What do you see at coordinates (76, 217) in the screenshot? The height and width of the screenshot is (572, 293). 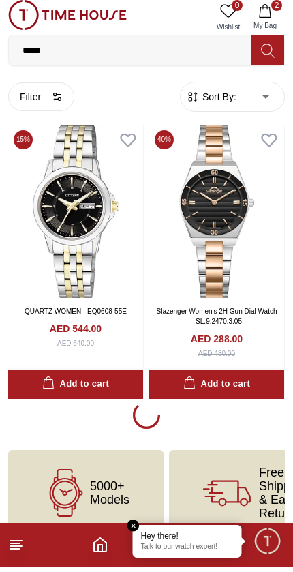 I see `img: QUARTZ WOMEN - EQ0608-55E` at bounding box center [76, 217].